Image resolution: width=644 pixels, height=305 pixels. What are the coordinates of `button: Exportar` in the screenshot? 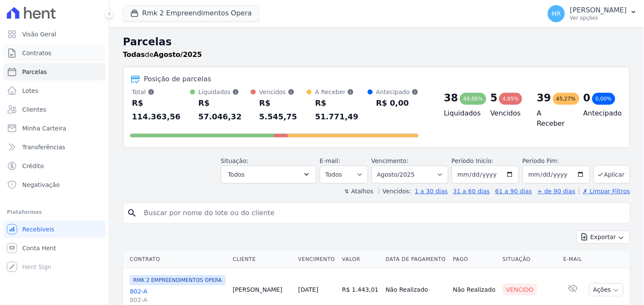 It's located at (603, 237).